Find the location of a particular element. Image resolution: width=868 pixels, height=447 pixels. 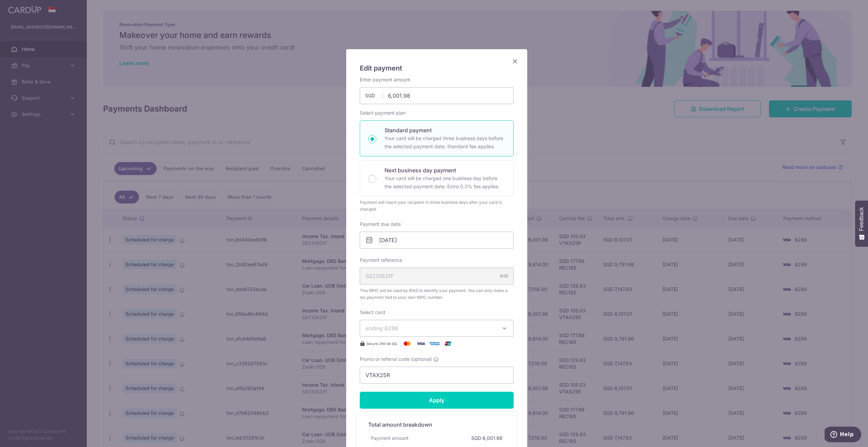

button: Close is located at coordinates (515, 61).